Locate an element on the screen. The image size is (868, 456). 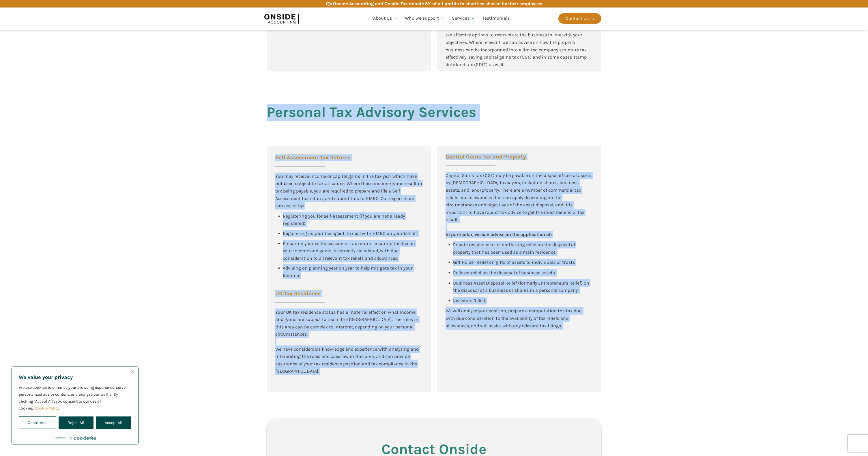
p: We value your privacy is located at coordinates (75, 377).